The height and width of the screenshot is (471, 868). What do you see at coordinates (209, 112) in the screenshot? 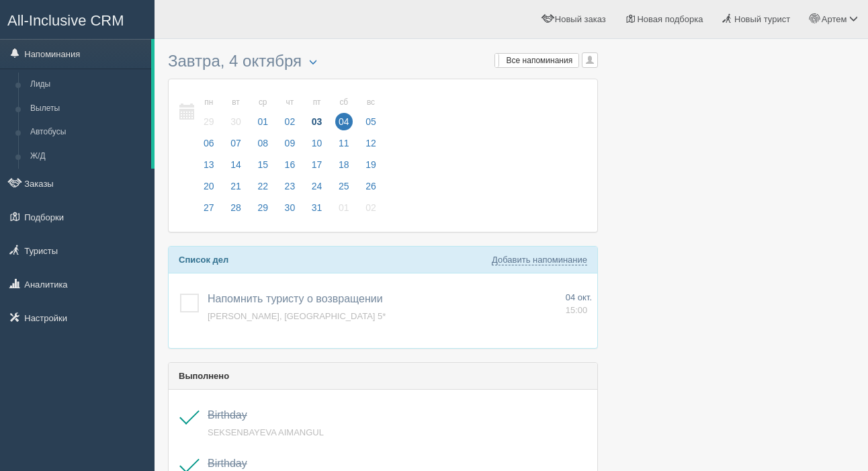
I see `a: пн 29` at bounding box center [209, 112].